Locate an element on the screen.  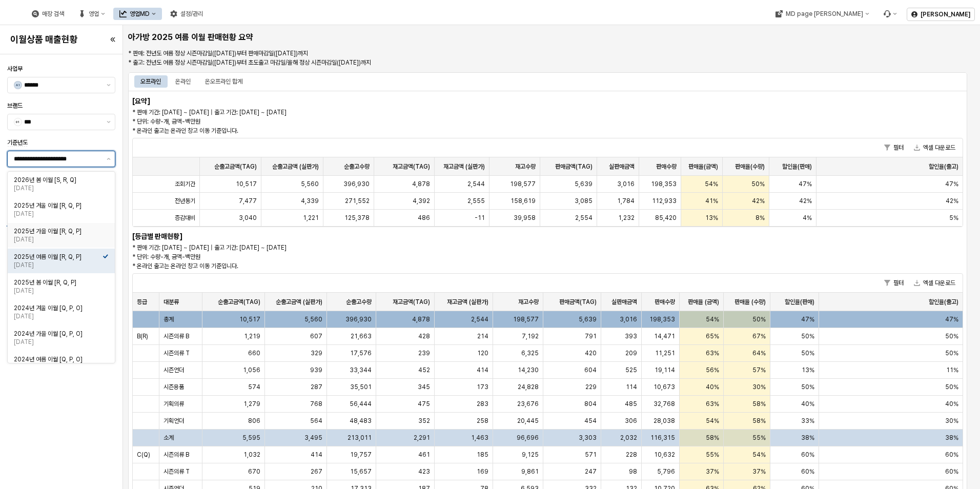
span: 14,471 is located at coordinates (664, 336).